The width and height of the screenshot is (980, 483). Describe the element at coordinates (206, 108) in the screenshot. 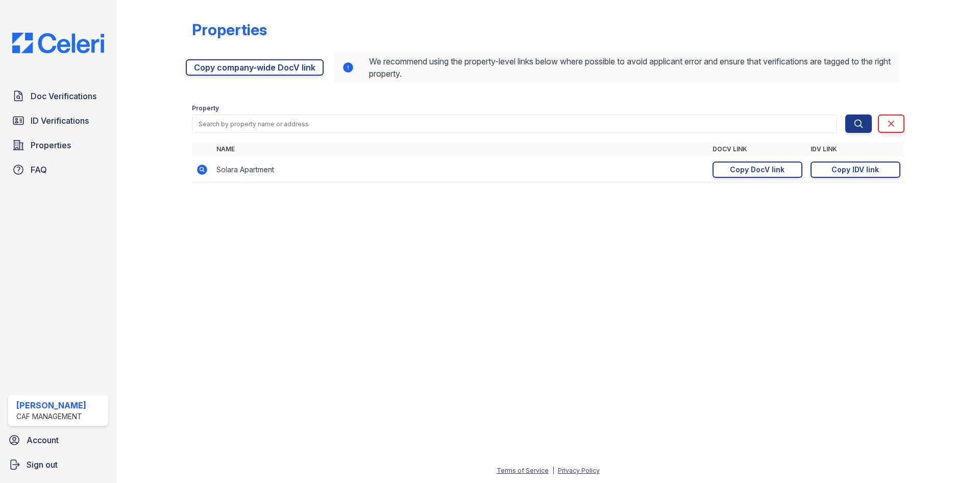

I see `label: Property` at that location.